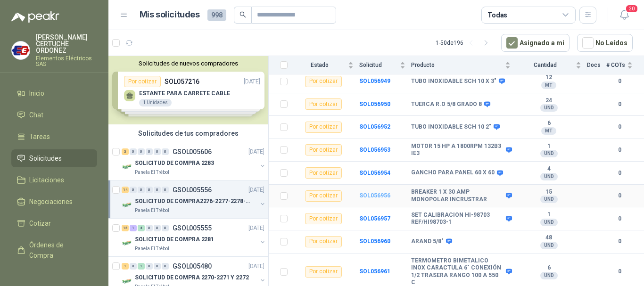 The width and height of the screenshot is (644, 286). I want to click on b: 12, so click(549, 78).